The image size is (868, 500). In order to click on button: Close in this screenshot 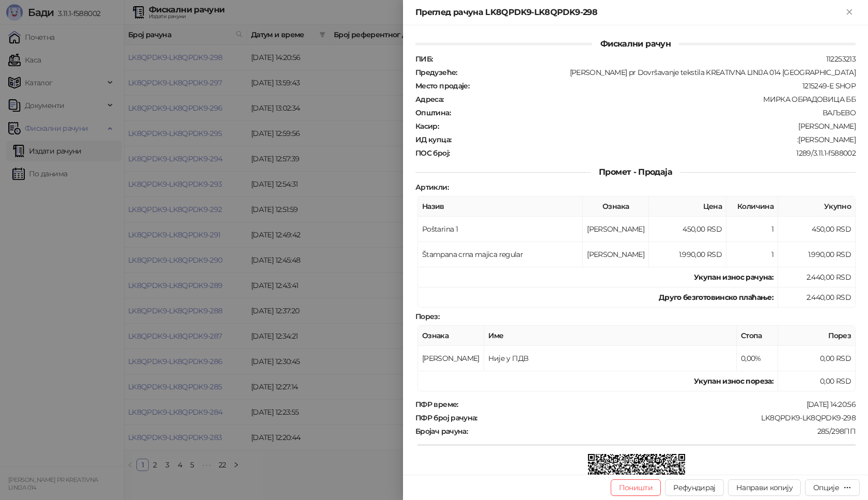, I will do `click(849, 12)`.